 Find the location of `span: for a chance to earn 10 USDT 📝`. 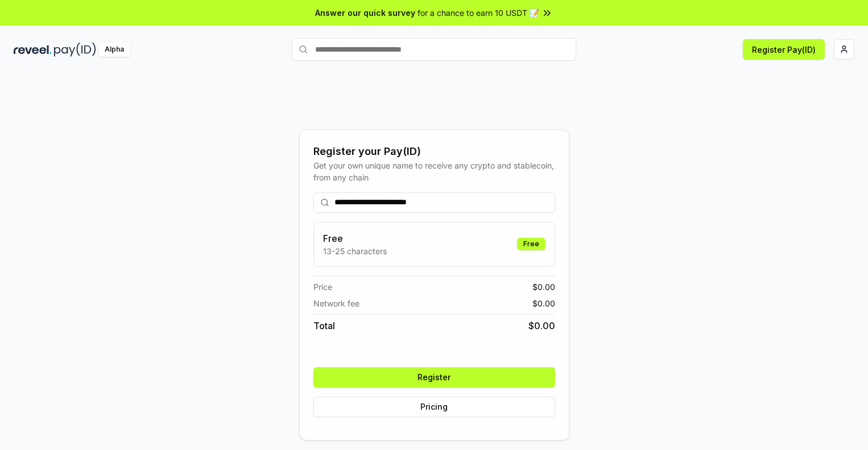

span: for a chance to earn 10 USDT 📝 is located at coordinates (478, 13).